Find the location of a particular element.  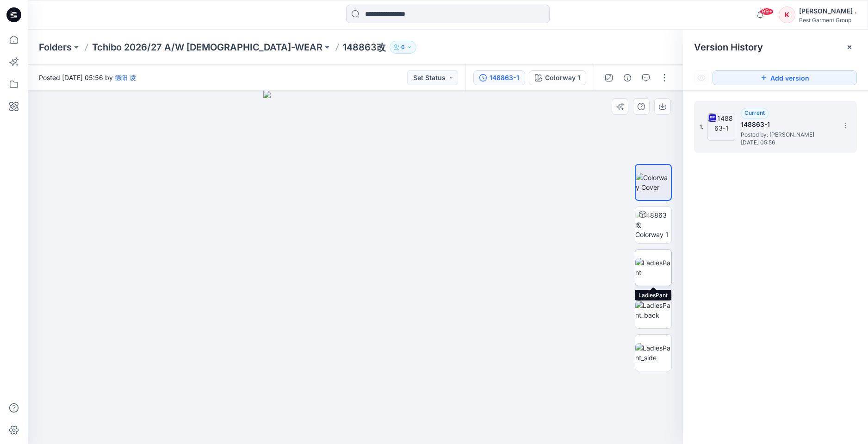

span: 1. is located at coordinates (702, 127).